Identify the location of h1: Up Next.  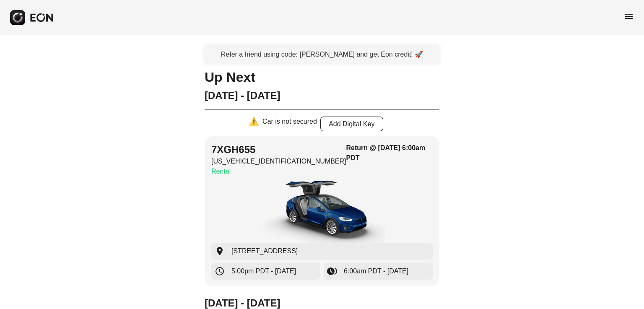
(322, 77).